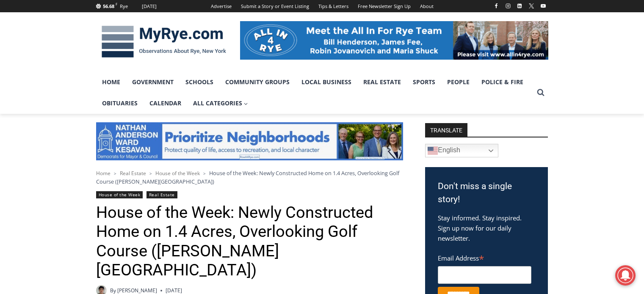 This screenshot has width=644, height=294. I want to click on h3: Don't miss a single story!, so click(486, 193).